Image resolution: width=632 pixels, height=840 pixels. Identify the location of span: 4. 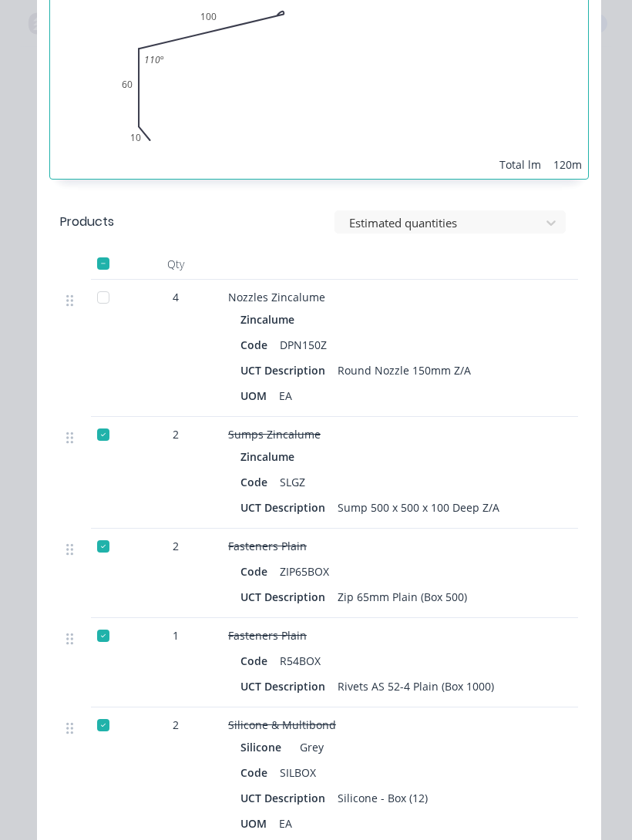
(176, 297).